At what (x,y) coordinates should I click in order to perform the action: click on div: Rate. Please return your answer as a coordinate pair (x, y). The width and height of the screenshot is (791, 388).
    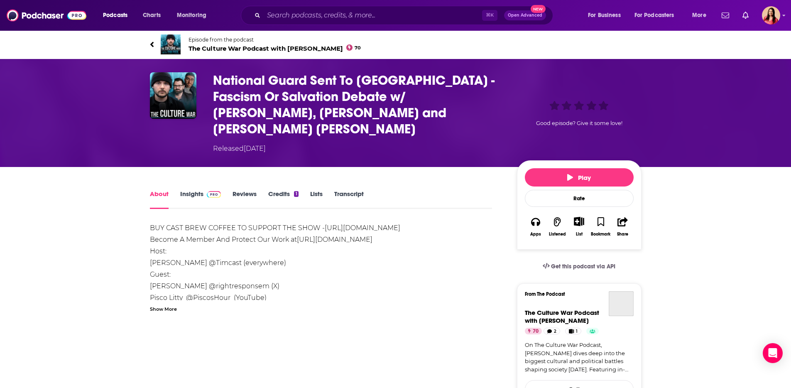
    Looking at the image, I should click on (579, 198).